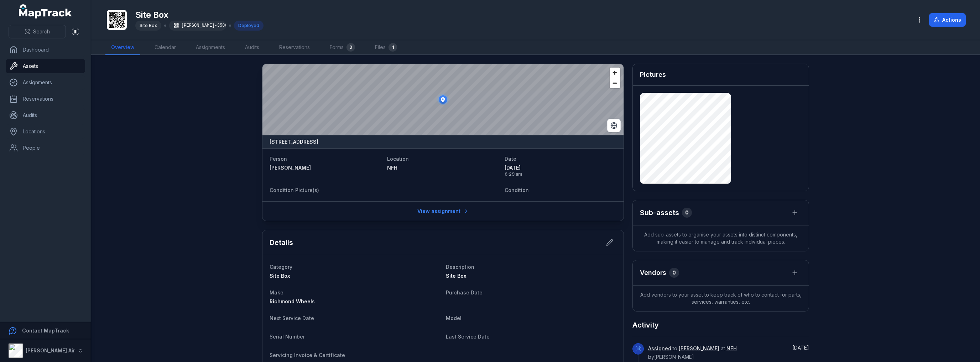 The width and height of the screenshot is (980, 362). What do you see at coordinates (460, 267) in the screenshot?
I see `span: Description` at bounding box center [460, 267].